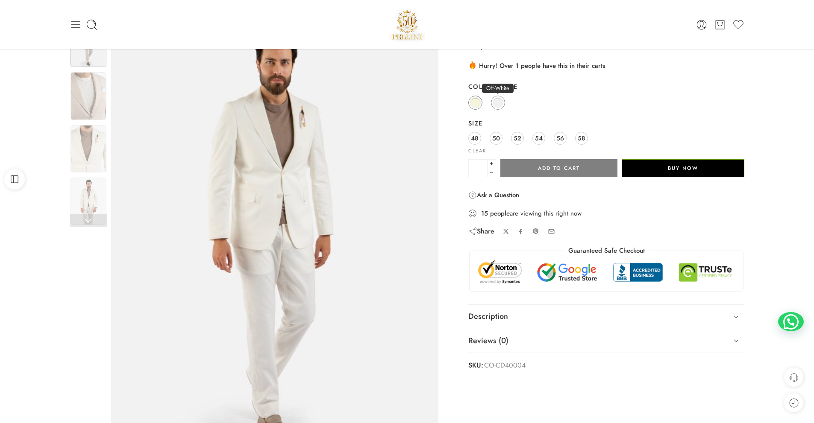 This screenshot has height=423, width=814. Describe the element at coordinates (701, 25) in the screenshot. I see `a: Login / Register` at that location.